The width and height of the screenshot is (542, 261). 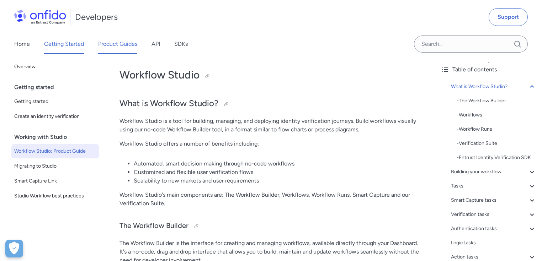 What do you see at coordinates (494, 201) in the screenshot?
I see `a: Smart Capture tasks` at bounding box center [494, 201].